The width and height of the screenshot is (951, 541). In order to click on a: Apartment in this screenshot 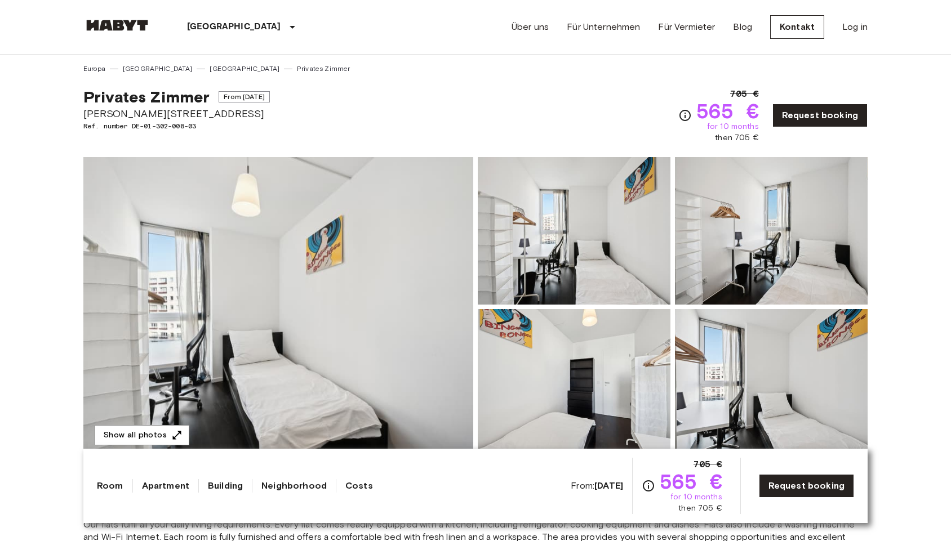, I will do `click(166, 486)`.